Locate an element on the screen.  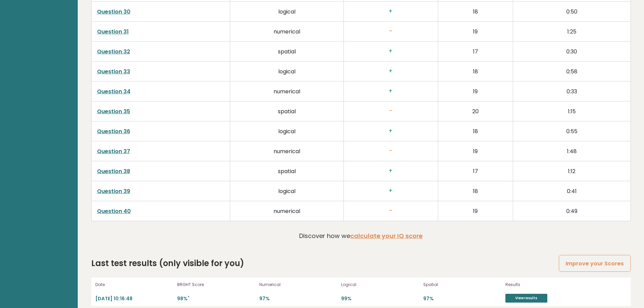
a: Question 40 is located at coordinates (114, 211).